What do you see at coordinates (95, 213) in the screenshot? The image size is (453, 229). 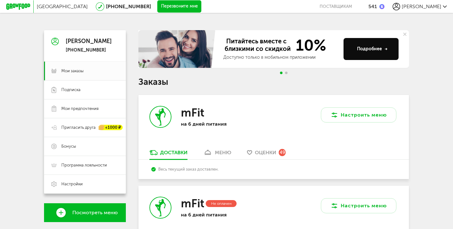 I see `span: Посмотреть меню` at bounding box center [95, 213].